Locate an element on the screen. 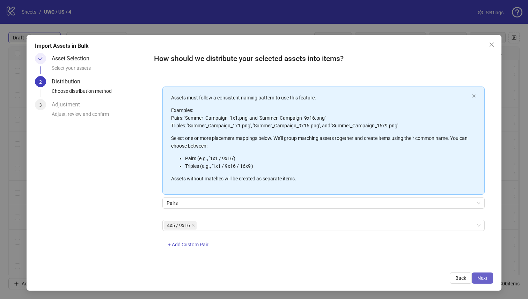 The width and height of the screenshot is (528, 299). span: 3 is located at coordinates (41, 105).